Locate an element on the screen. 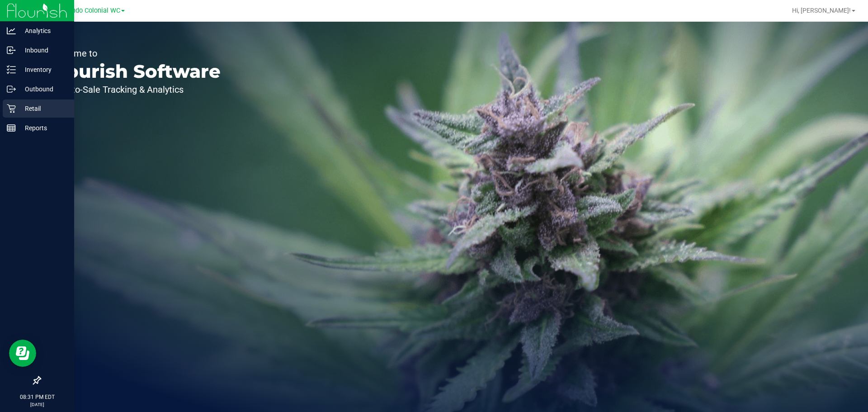 The image size is (868, 412). inline-svg: Reports is located at coordinates (12, 128).